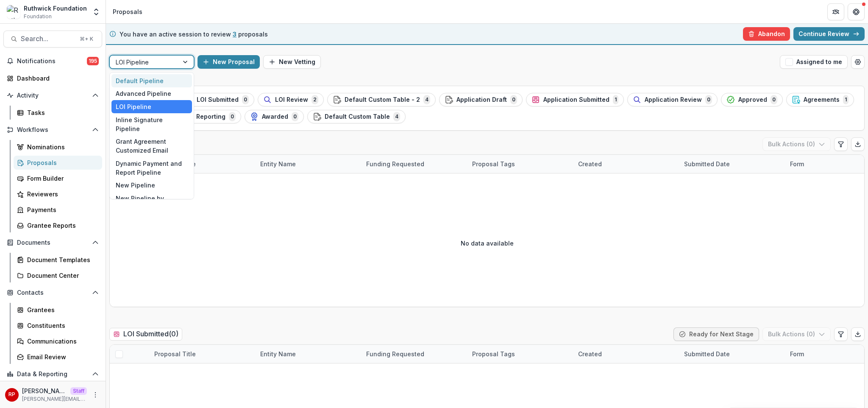 This screenshot has height=408, width=868. Describe the element at coordinates (52, 243) in the screenshot. I see `button: Open Documents` at that location.